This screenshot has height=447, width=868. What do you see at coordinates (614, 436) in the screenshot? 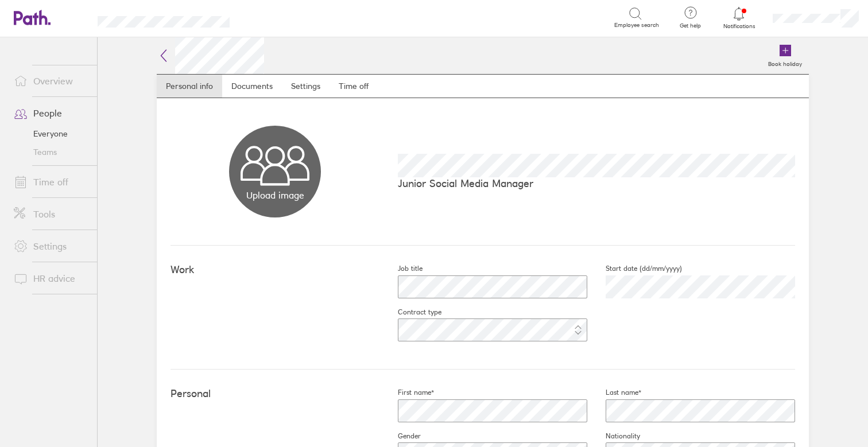
I see `label: Nationality` at bounding box center [614, 436].